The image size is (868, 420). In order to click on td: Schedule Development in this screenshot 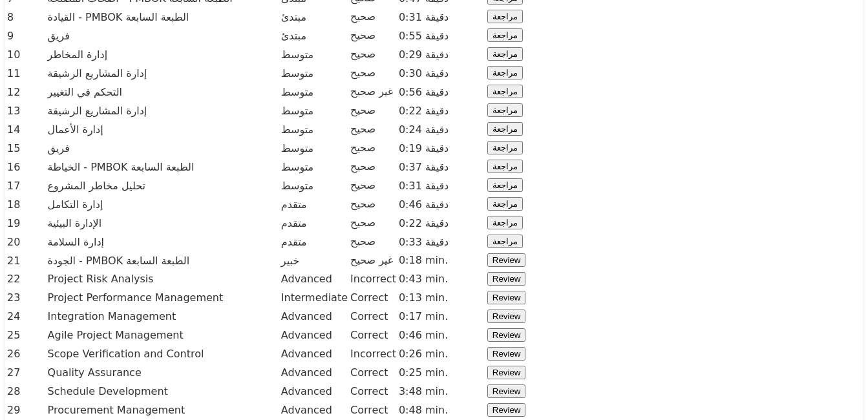, I will do `click(163, 391)`.